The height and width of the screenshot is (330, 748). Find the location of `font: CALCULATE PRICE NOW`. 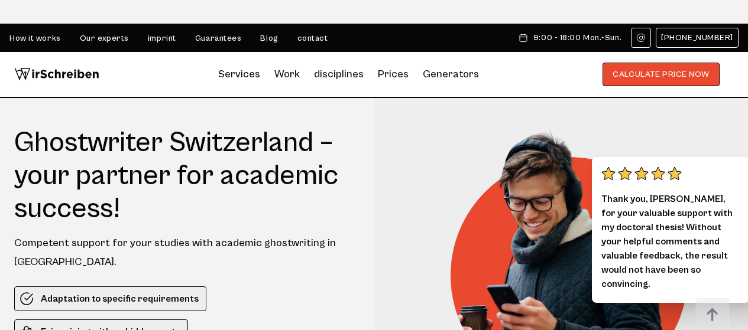

font: CALCULATE PRICE NOW is located at coordinates (661, 74).